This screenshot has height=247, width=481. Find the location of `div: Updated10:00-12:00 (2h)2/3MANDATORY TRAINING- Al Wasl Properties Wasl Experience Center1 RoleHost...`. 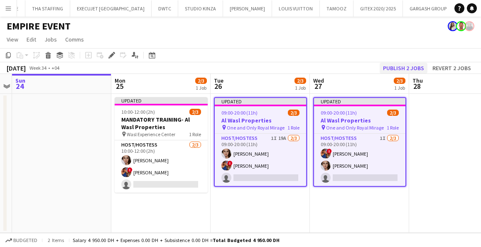

div: Updated10:00-12:00 (2h)2/3MANDATORY TRAINING- Al Wasl Properties Wasl Experience Center1 RoleHost... is located at coordinates (161, 145).